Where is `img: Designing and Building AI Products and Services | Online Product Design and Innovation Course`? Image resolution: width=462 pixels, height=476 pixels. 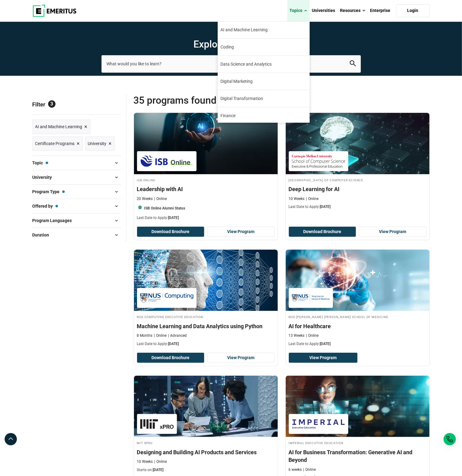 img: Designing and Building AI Products and Services | Online Product Design and Innovation Course is located at coordinates (206, 406).